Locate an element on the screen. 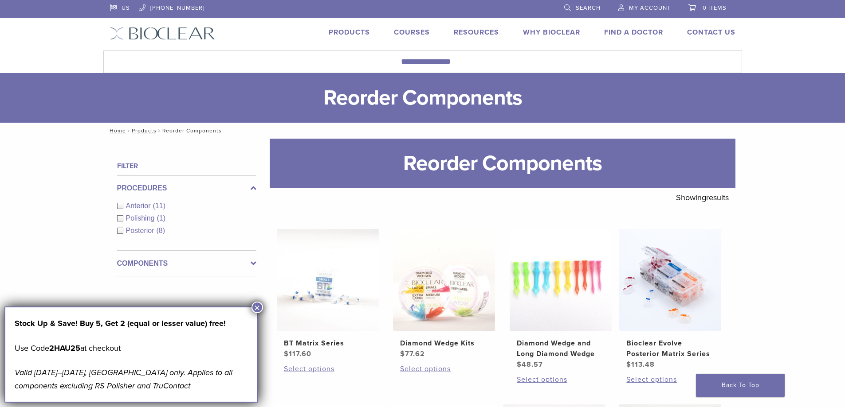  h2: Diamond Wedge and Long Diamond Wedge is located at coordinates (560, 349).